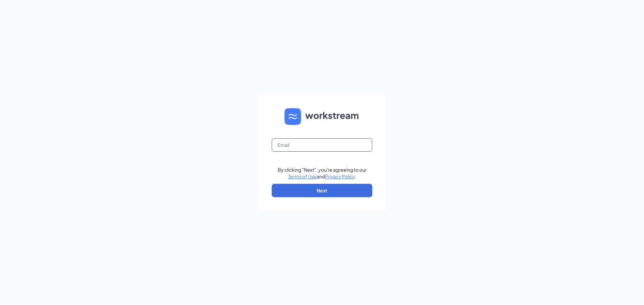 The image size is (644, 305). I want to click on div: By clicking "Next", you're agreeing to our and ., so click(322, 173).